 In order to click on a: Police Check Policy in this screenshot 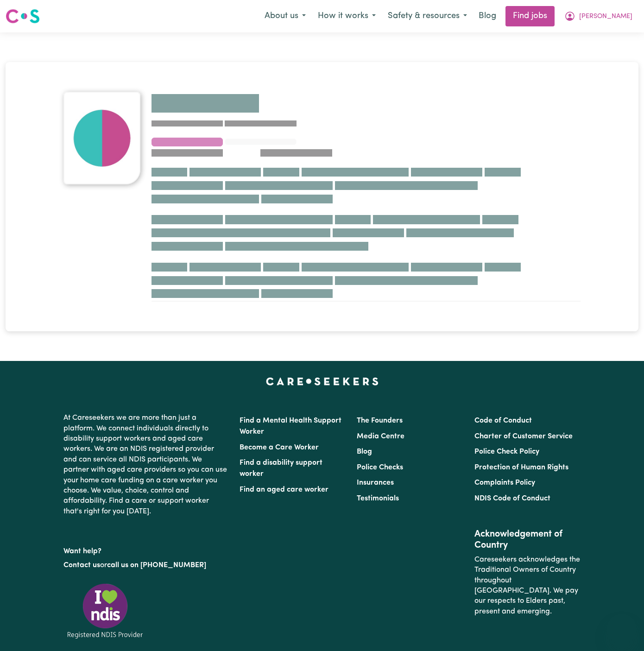, I will do `click(507, 452)`.